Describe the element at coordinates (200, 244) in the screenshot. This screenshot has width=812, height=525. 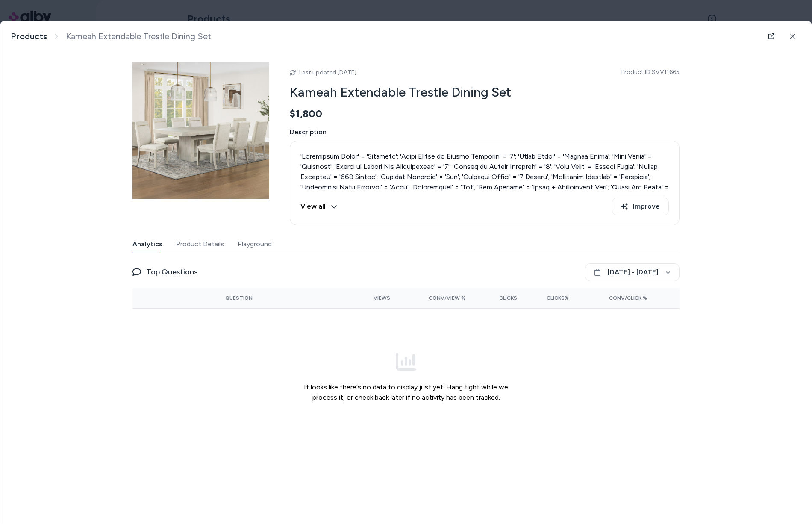
I see `button: Product Details` at that location.